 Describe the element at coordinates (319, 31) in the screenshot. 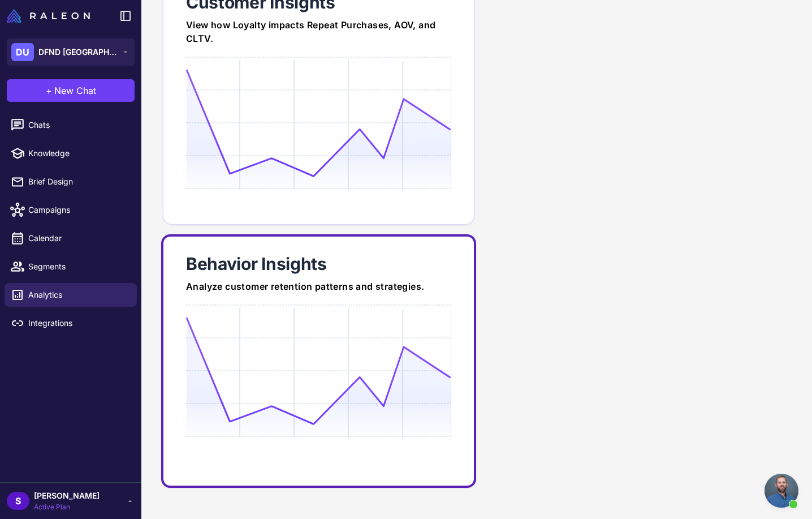

I see `div: View how Loyalty impacts Repeat Purchases, AOV, and CLTV.` at that location.